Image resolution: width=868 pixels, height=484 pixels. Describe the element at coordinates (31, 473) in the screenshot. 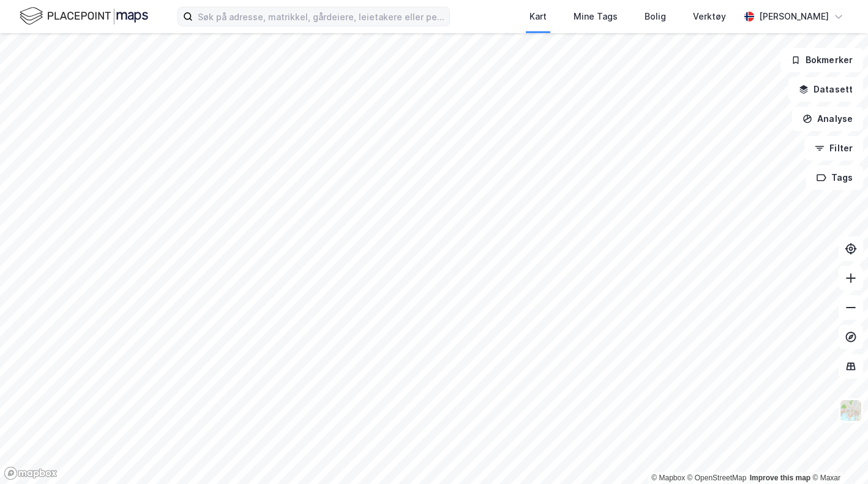

I see `a: Mapbox homepage` at that location.